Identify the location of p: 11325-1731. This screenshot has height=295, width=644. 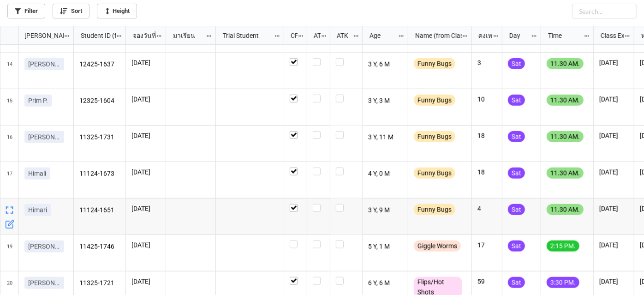
(100, 137).